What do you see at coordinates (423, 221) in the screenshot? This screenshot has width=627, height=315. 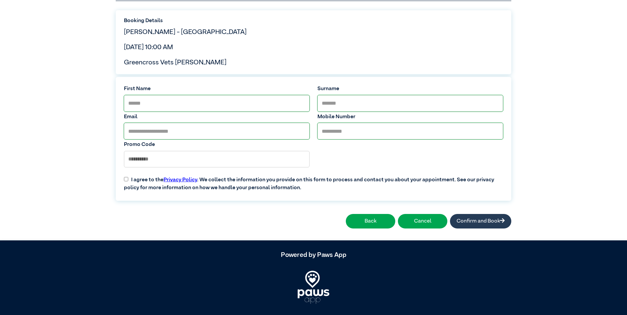 I see `button: Cancel` at bounding box center [423, 221].